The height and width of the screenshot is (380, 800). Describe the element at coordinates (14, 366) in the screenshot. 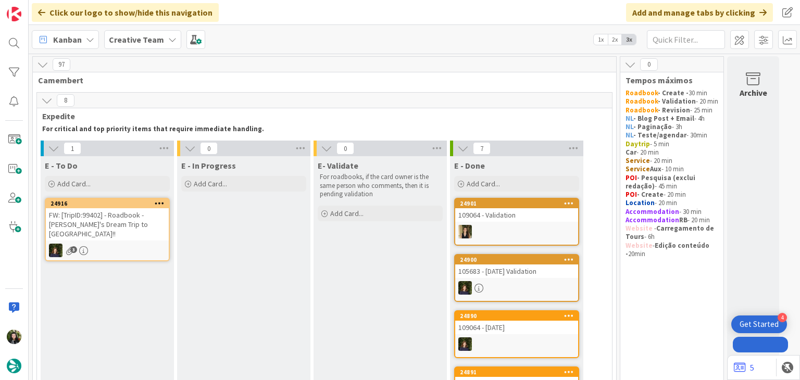

I see `img: avatar` at that location.